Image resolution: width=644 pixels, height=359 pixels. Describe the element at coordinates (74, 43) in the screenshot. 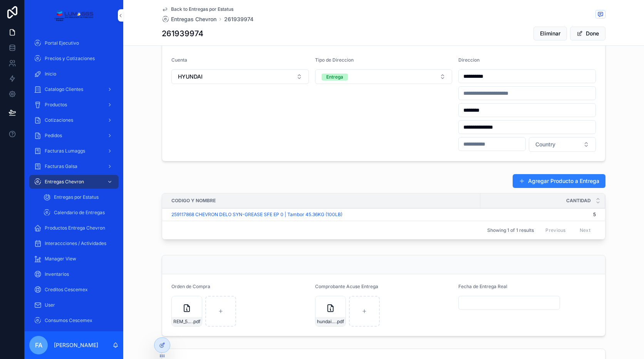

I see `a: Portal Ejecutivo` at that location.